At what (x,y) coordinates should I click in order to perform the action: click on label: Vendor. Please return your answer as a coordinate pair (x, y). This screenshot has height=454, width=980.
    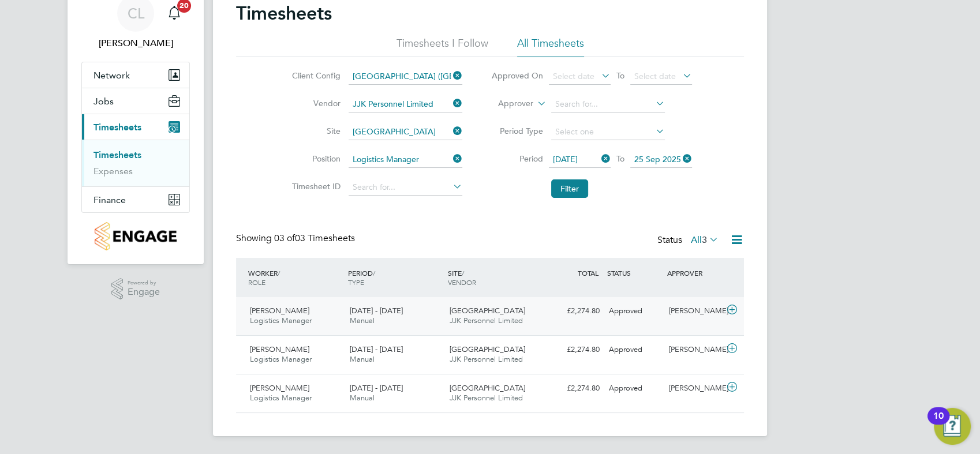
    Looking at the image, I should click on (315, 104).